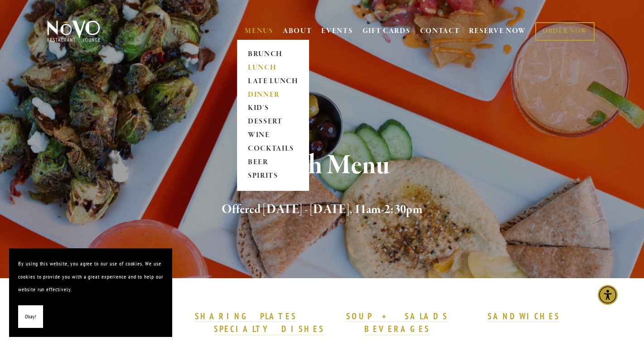  I want to click on p: By using this website, you agree to our use of cookies. We use cookies to provide you with a grea..., so click(91, 277).